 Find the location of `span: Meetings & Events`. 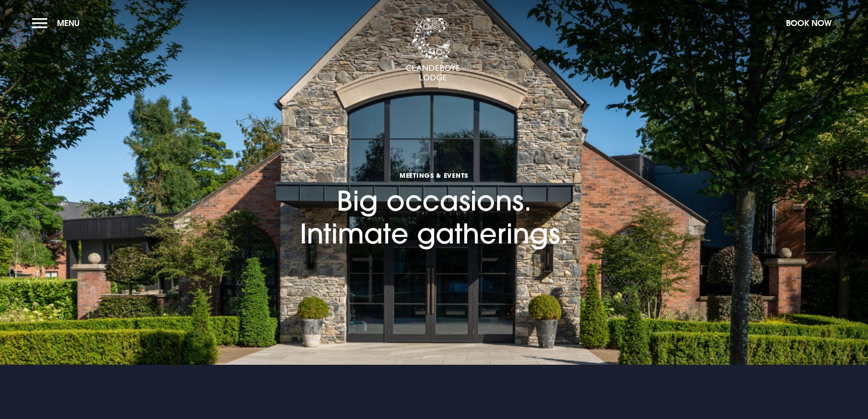

span: Meetings & Events is located at coordinates (434, 175).